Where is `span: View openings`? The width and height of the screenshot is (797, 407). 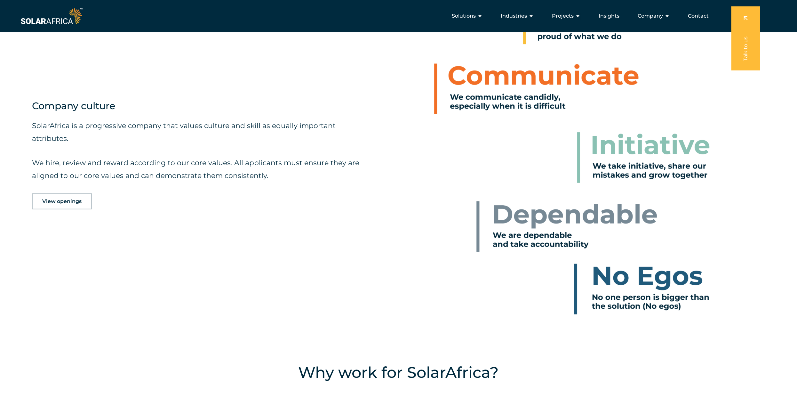
span: View openings is located at coordinates (62, 201).